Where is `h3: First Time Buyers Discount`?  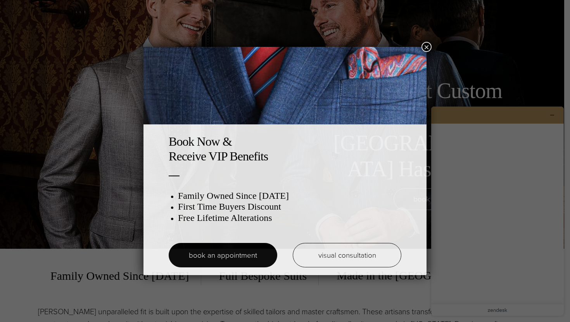 h3: First Time Buyers Discount is located at coordinates (289, 207).